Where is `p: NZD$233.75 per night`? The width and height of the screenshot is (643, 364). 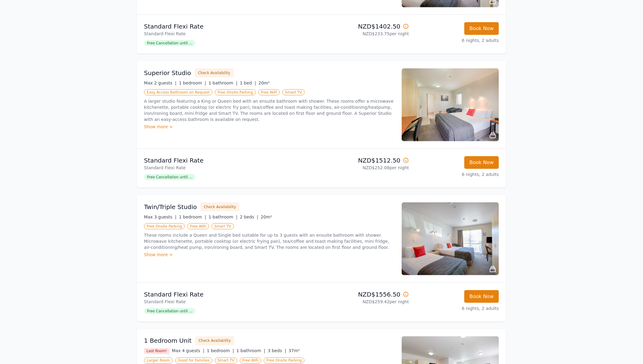 p: NZD$233.75 per night is located at coordinates (366, 33).